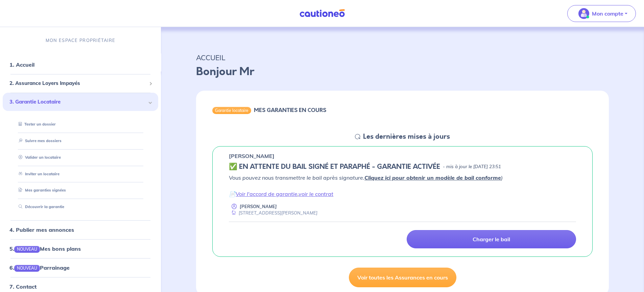 The image size is (644, 292). Describe the element at coordinates (432, 178) in the screenshot. I see `a: Cliquez ici pour obtenir un modèle de bail conforme` at that location.